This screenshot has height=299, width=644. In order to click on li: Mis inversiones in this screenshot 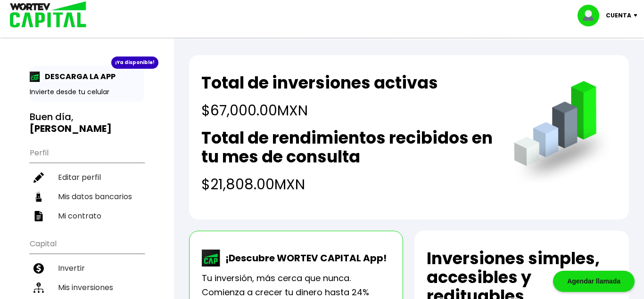, I will do `click(87, 287)`.